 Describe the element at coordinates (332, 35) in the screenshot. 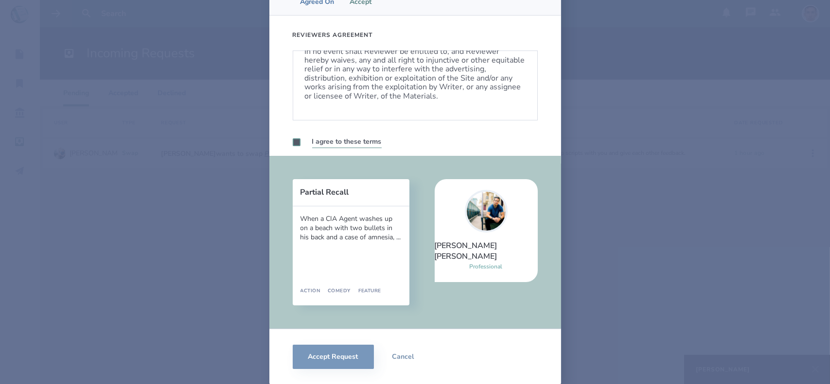

I see `h3: Reviewers Agreement` at that location.